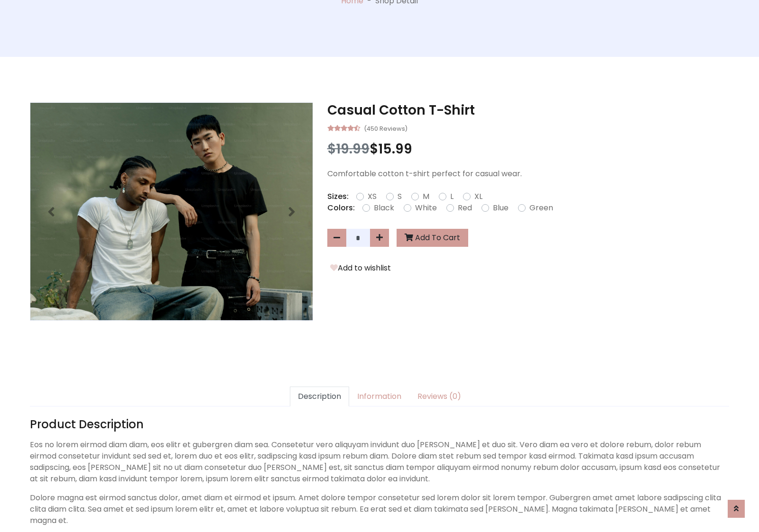  What do you see at coordinates (528, 111) in the screenshot?
I see `h3: Casual Cotton T-Shirt` at bounding box center [528, 111].